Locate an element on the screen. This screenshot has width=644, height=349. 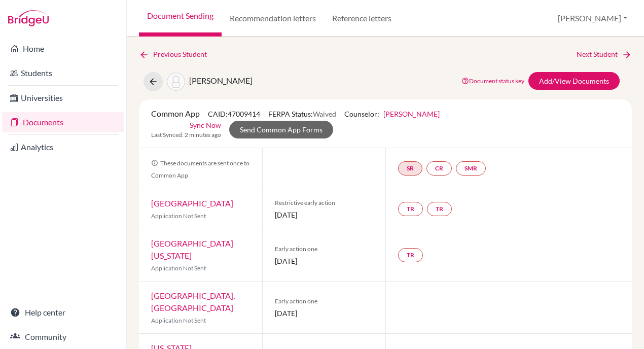
a: SR is located at coordinates (410, 169).